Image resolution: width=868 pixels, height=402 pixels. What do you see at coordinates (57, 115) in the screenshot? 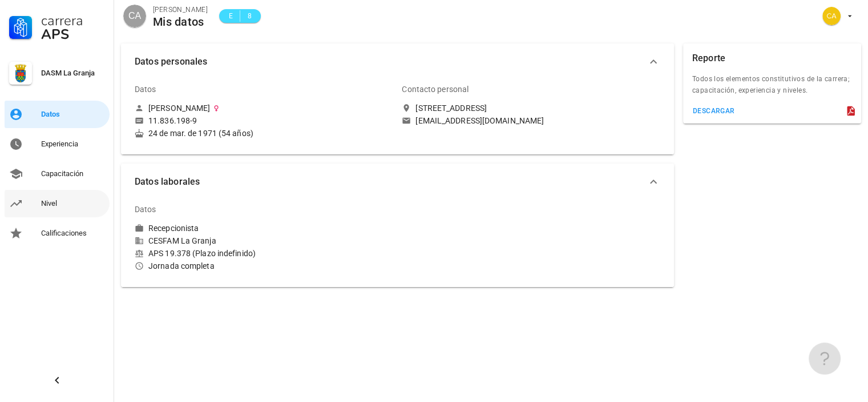
I see `a: Datos` at bounding box center [57, 115].